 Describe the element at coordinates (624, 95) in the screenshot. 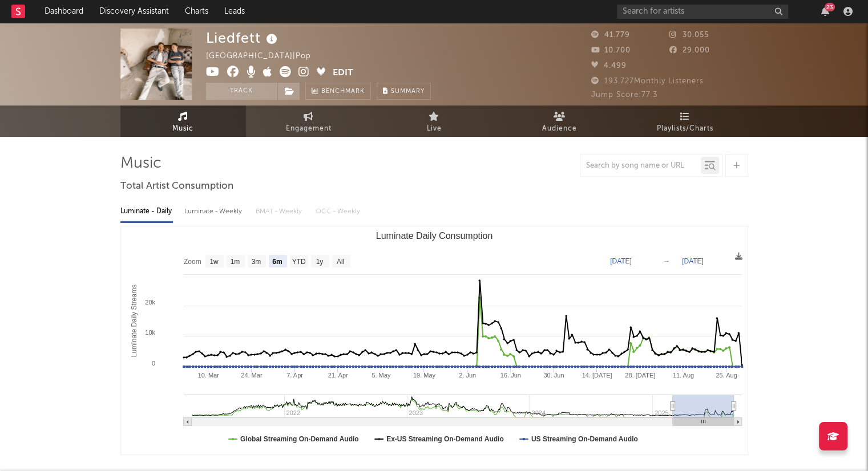

I see `span: Jump Score: 77.3` at that location.